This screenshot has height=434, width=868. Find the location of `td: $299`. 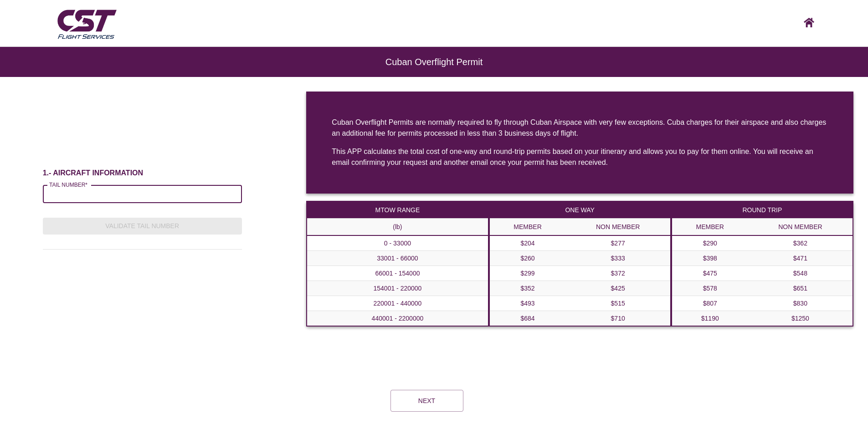

td: $299 is located at coordinates (527, 273).